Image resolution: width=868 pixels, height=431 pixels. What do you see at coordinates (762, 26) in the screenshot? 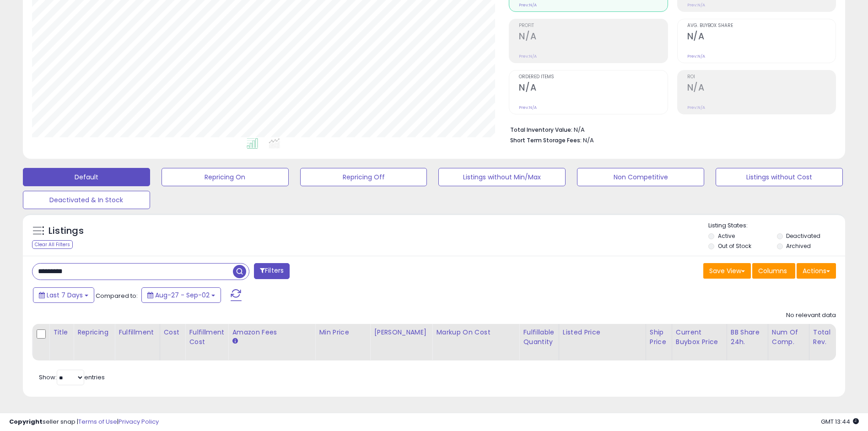
I see `span: Avg. Buybox Share` at bounding box center [762, 26].